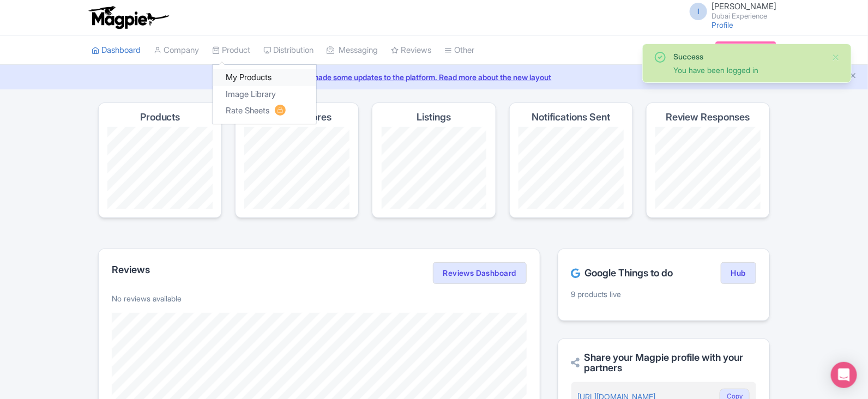 This screenshot has height=399, width=868. What do you see at coordinates (176, 50) in the screenshot?
I see `a: Company` at bounding box center [176, 50].